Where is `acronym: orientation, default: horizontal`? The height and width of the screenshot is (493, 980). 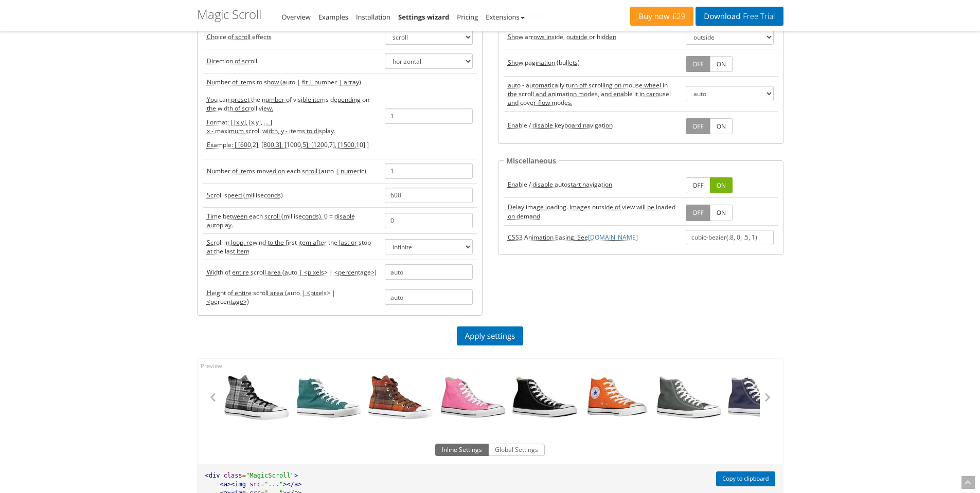 acronym: orientation, default: horizontal is located at coordinates (232, 61).